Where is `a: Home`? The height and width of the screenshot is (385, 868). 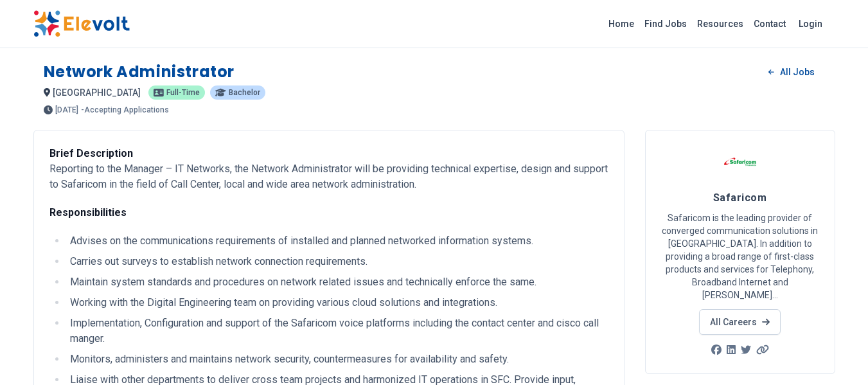
a: Home is located at coordinates (621, 23).